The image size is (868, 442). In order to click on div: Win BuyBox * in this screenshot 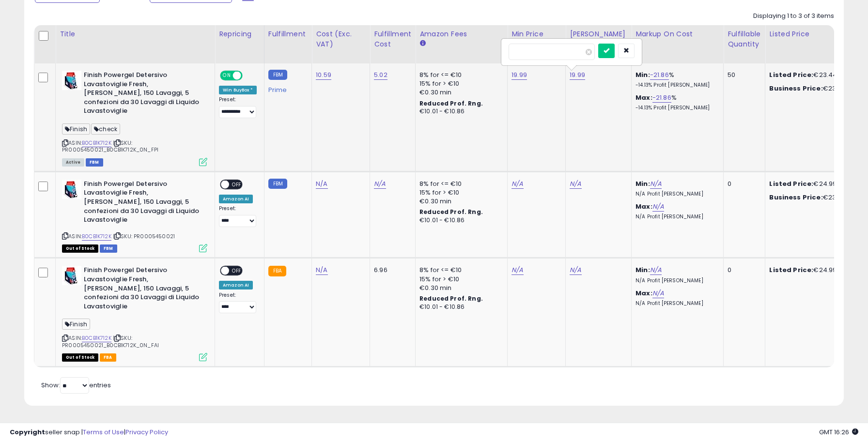, I will do `click(238, 90)`.